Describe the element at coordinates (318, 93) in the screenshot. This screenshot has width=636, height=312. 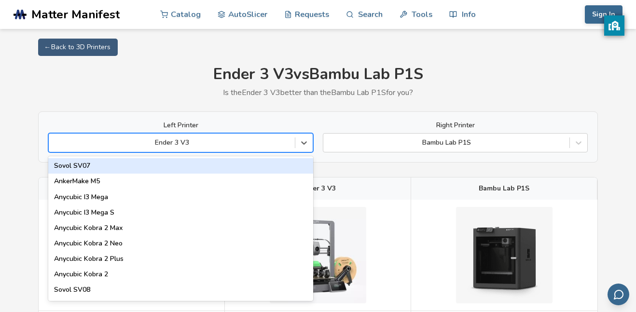
I see `p: Is the Ender 3 V3 better than the Bambu Lab P1S for you?` at that location.